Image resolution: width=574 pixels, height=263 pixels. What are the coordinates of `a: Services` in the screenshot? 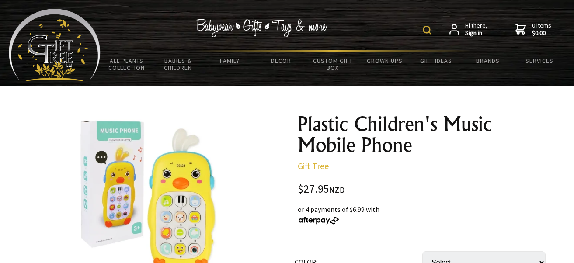 It's located at (539, 61).